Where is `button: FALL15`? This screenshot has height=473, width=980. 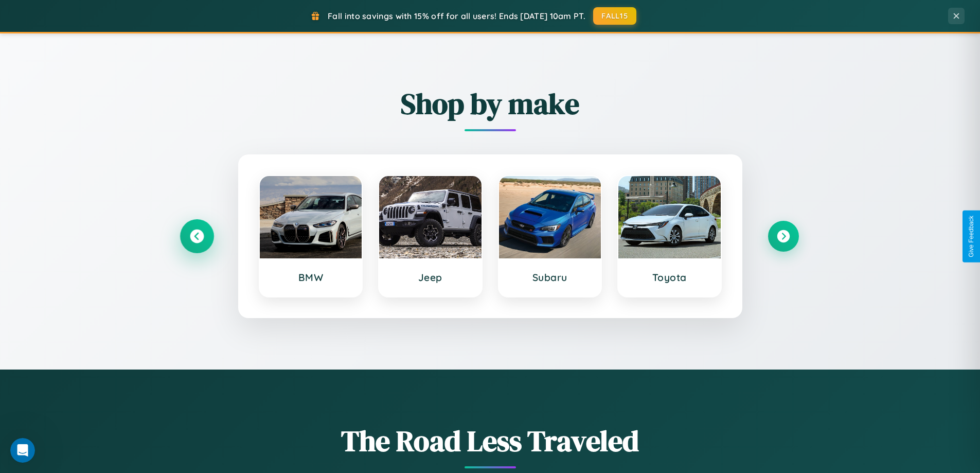
button: FALL15 is located at coordinates (615, 16).